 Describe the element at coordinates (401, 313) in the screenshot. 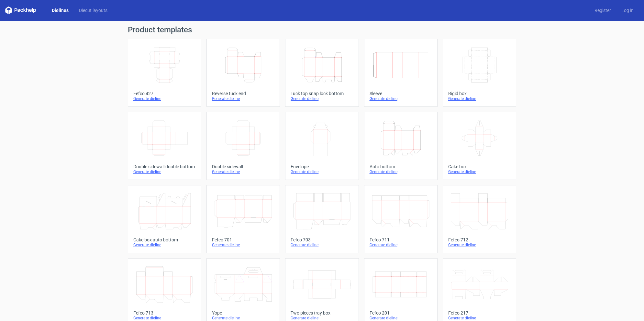

I see `div: Fefco 201` at that location.